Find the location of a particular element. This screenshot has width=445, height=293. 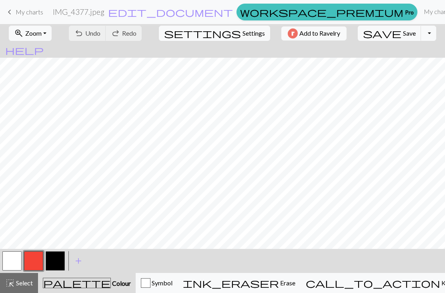

button: Colour is located at coordinates (87, 283).